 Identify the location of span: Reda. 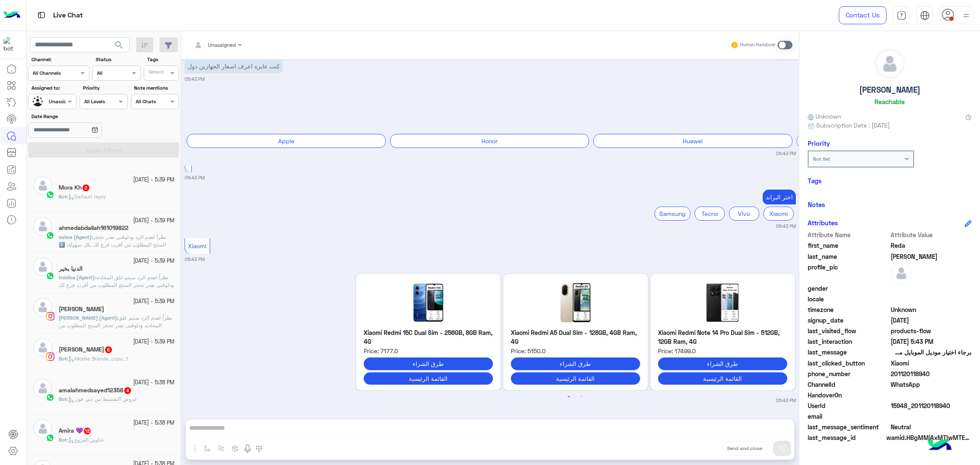
(931, 245).